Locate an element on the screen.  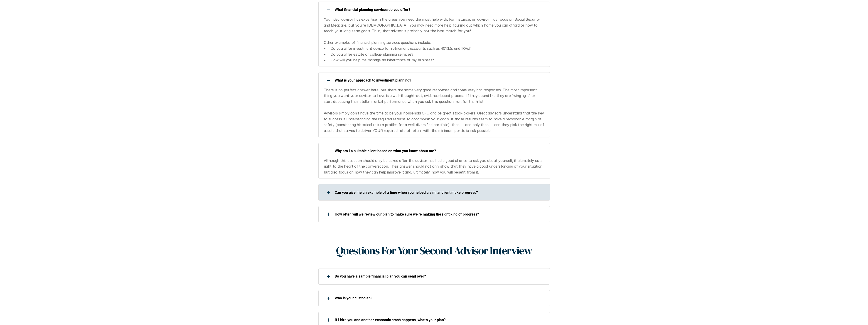
p: Why am I a suitable client based on what you know about me? is located at coordinates (439, 151).